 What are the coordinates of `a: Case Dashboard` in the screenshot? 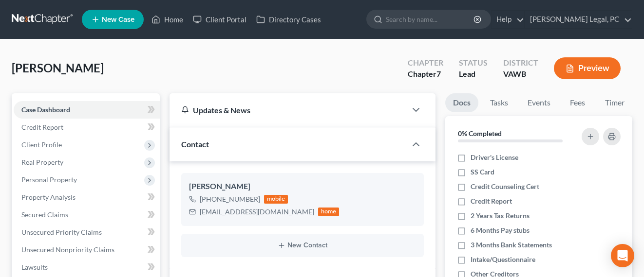 It's located at (87, 110).